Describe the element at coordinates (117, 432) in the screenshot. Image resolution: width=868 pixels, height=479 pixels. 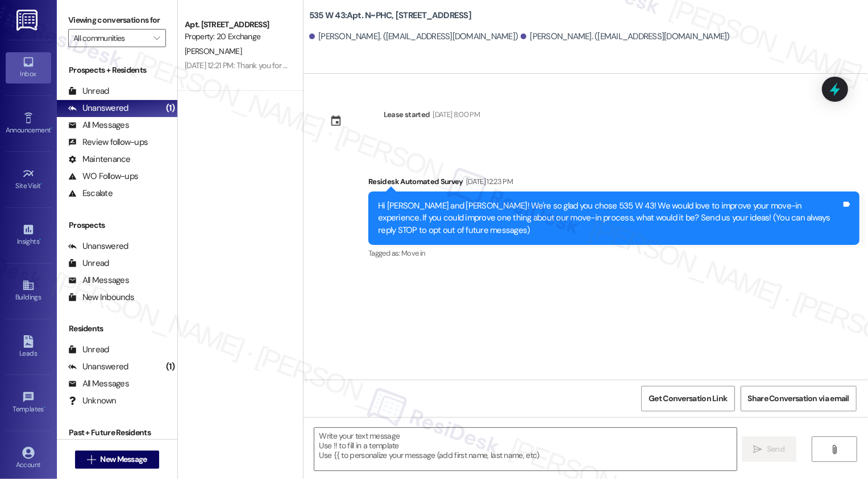
I see `div: Past + Future Residents` at that location.